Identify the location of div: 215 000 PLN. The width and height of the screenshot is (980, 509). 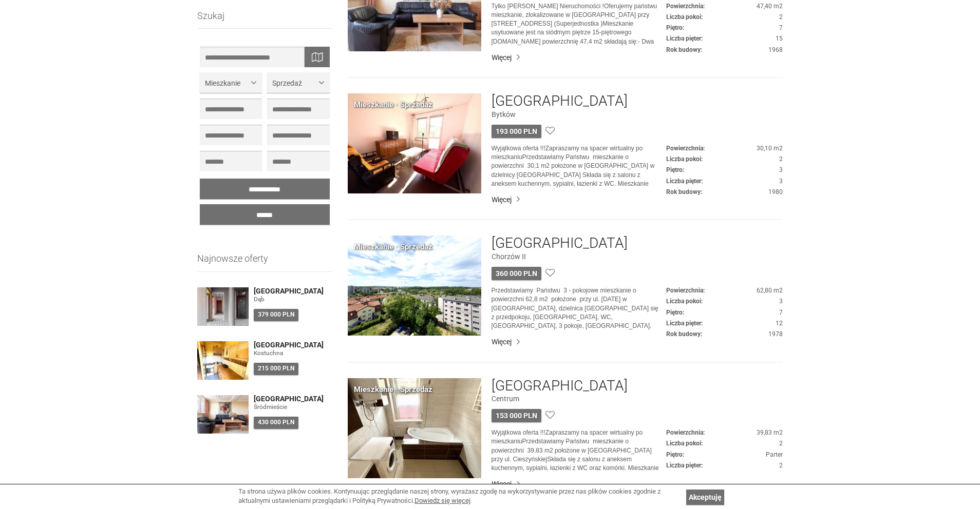
(276, 369).